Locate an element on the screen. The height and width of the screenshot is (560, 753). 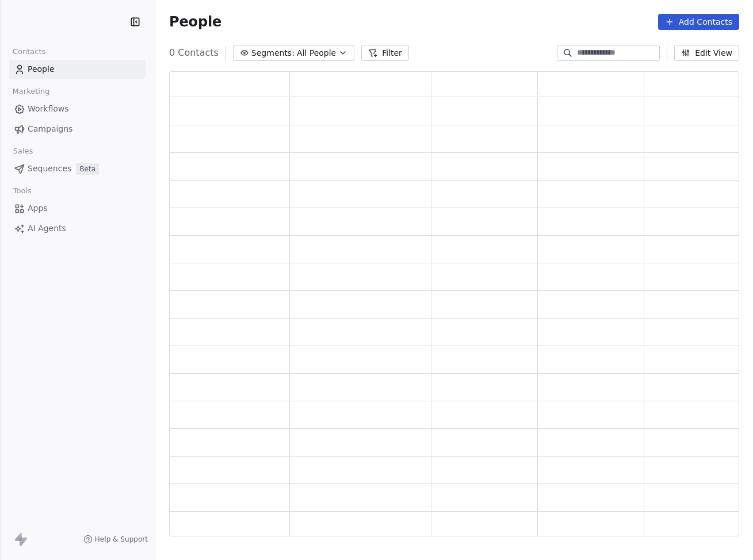
span: Workflows is located at coordinates (48, 108).